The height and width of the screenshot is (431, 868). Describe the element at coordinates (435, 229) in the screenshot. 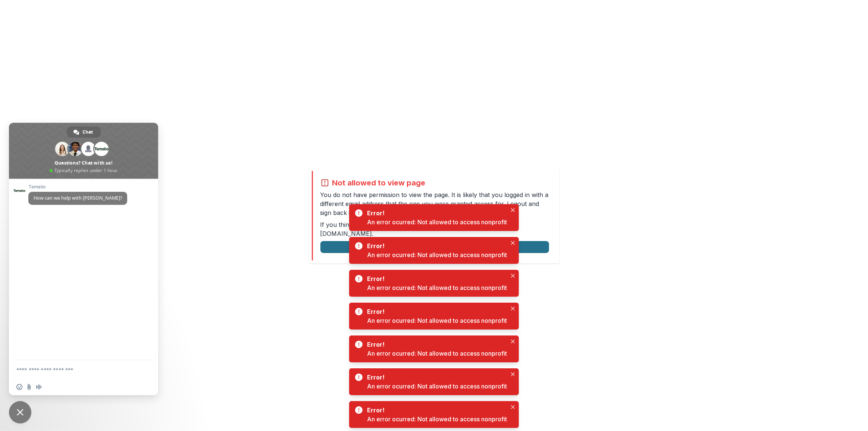

I see `p: If you think this is an error, please contact us at .` at that location.